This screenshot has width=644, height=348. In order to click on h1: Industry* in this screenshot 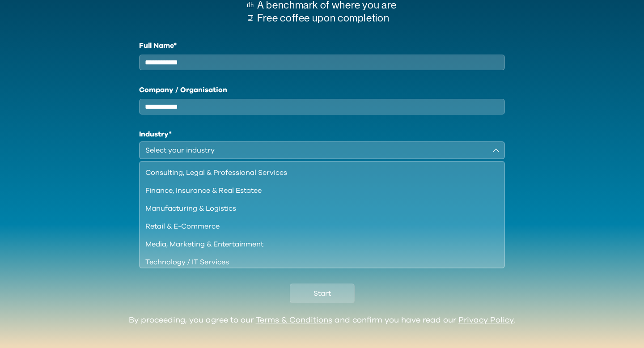, I will do `click(322, 134)`.